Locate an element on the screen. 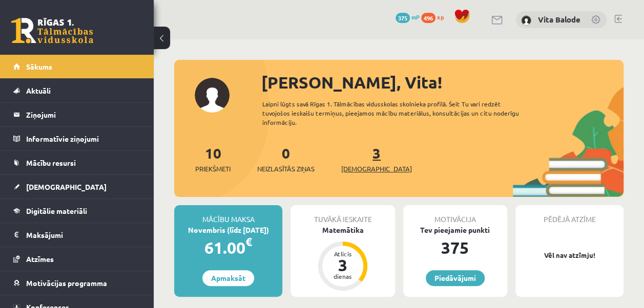 This screenshot has width=644, height=308. div: Tev pieejamie punkti is located at coordinates (455, 230).